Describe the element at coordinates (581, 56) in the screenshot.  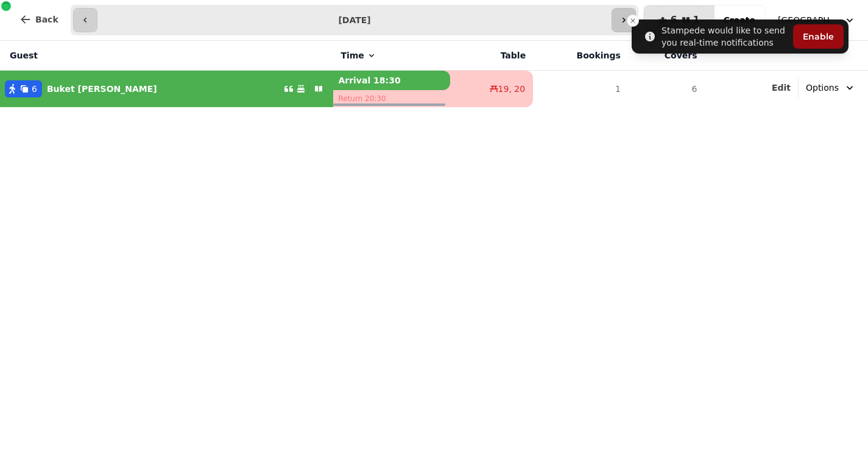
I see `th: Bookings` at that location.